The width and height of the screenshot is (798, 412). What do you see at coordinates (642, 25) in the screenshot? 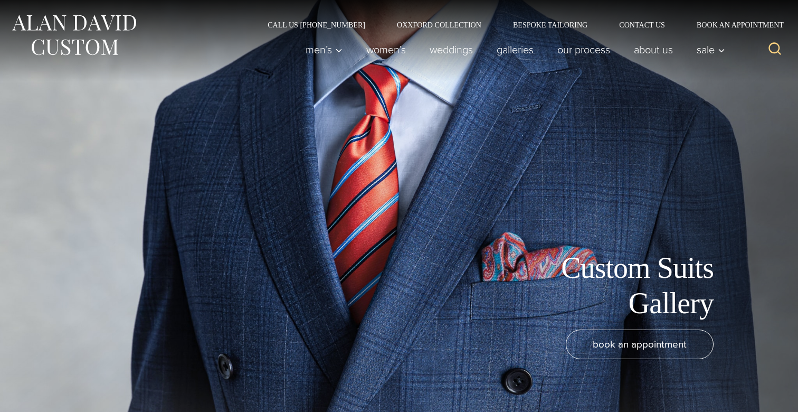
I see `a: Contact Us` at bounding box center [642, 25].